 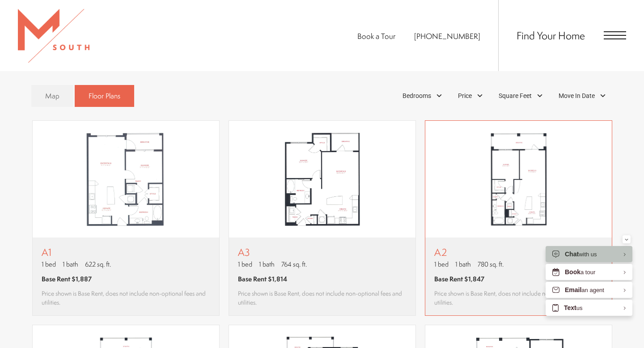 What do you see at coordinates (465, 95) in the screenshot?
I see `span: Price` at bounding box center [465, 95].